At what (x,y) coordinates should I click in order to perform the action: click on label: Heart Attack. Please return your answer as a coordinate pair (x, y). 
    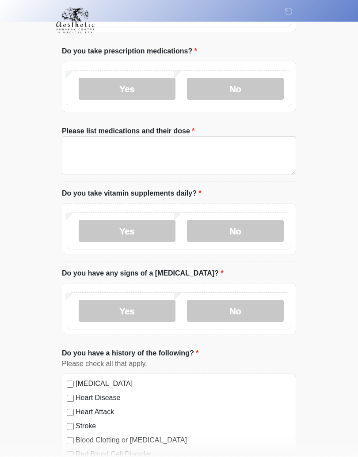
    Looking at the image, I should click on (183, 413).